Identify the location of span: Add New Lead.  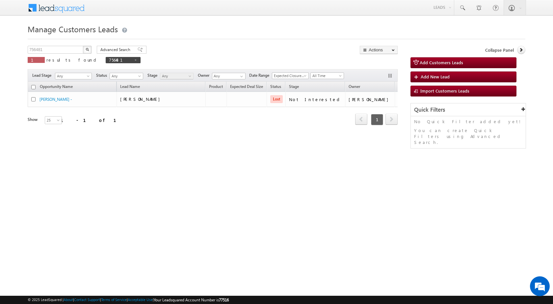
(435, 76).